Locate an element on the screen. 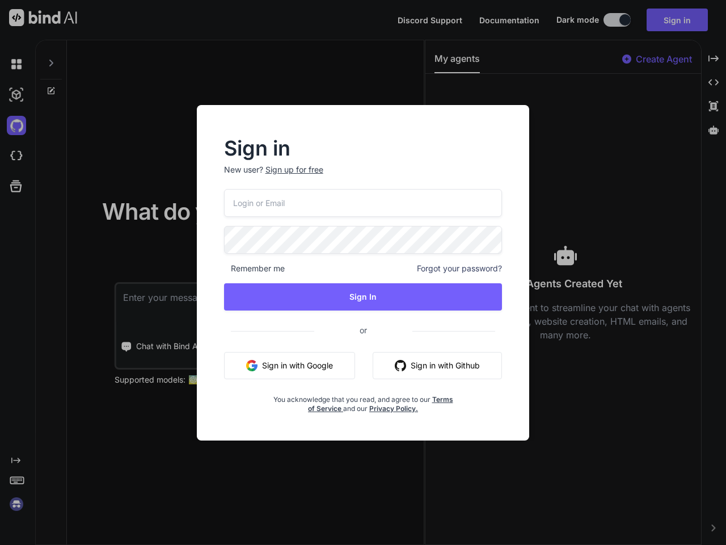  input: Login or Email is located at coordinates (363, 203).